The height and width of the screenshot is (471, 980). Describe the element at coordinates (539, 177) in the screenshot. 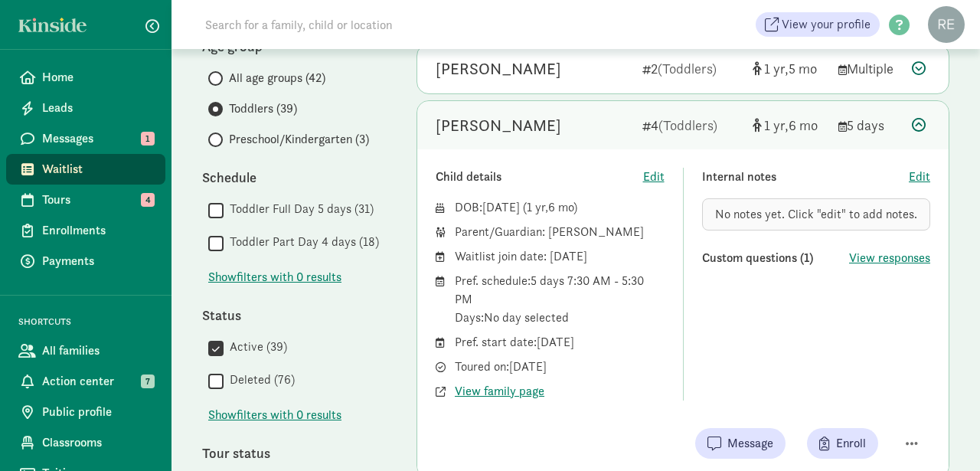

I see `div: Child details` at that location.